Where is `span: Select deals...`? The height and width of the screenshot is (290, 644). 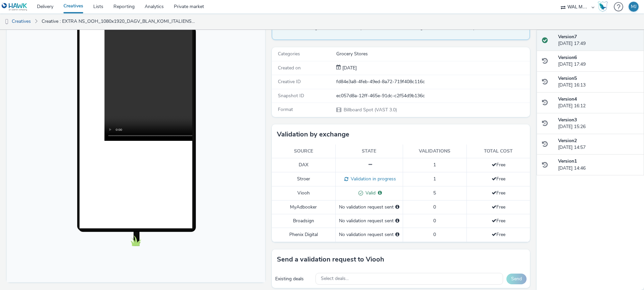 span: Select deals... is located at coordinates (335, 278).